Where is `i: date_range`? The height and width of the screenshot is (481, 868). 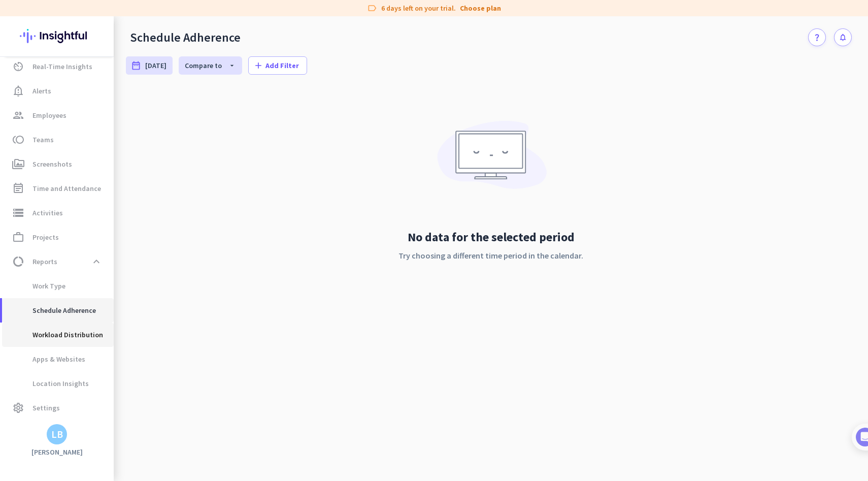 i: date_range is located at coordinates (136, 65).